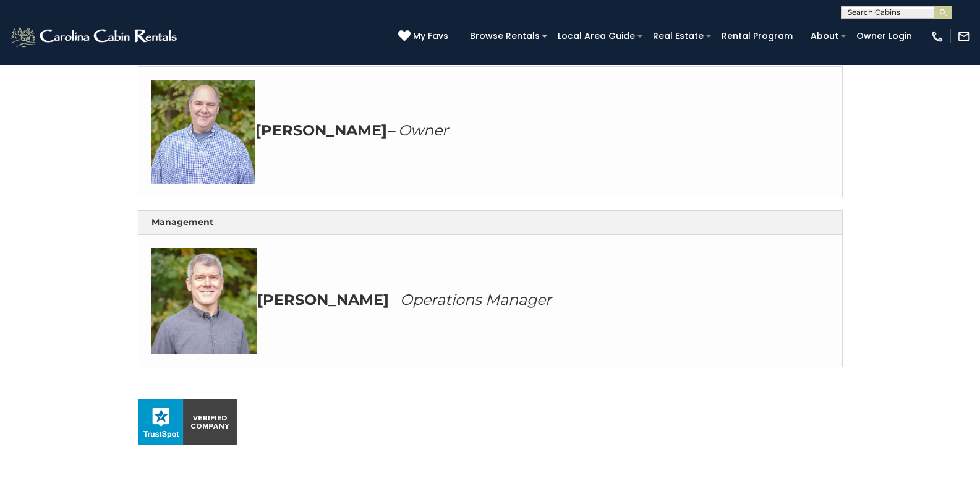  I want to click on span: My Favs, so click(430, 36).